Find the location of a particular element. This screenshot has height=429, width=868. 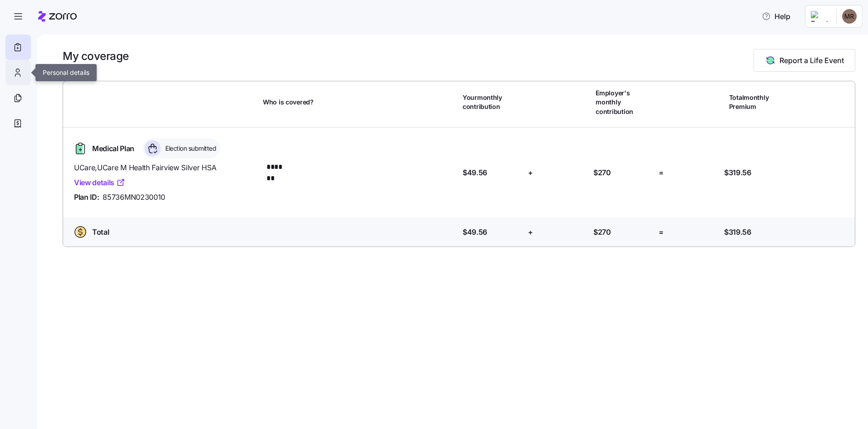

img: Employer logo is located at coordinates (820, 17).